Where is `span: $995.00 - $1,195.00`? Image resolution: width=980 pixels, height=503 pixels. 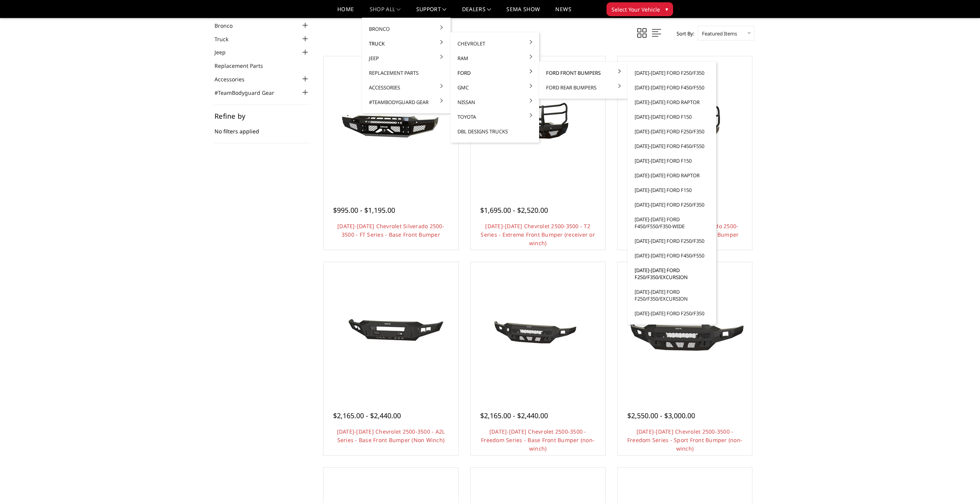 span: $995.00 - $1,195.00 is located at coordinates (364, 210).